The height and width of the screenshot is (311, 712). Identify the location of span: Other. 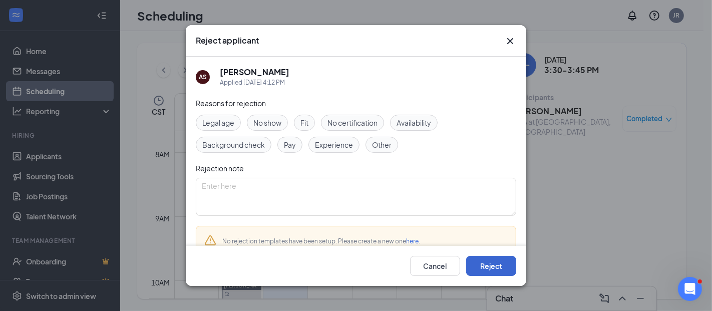
(382, 145).